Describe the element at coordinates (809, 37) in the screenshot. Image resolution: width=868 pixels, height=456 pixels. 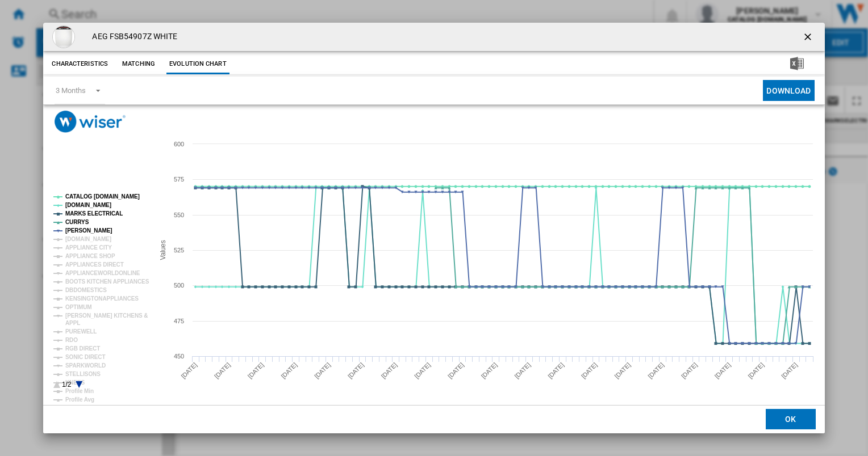
I see `button: getI18NText('BUTTONS.CLOSE_DIALOG')` at that location.